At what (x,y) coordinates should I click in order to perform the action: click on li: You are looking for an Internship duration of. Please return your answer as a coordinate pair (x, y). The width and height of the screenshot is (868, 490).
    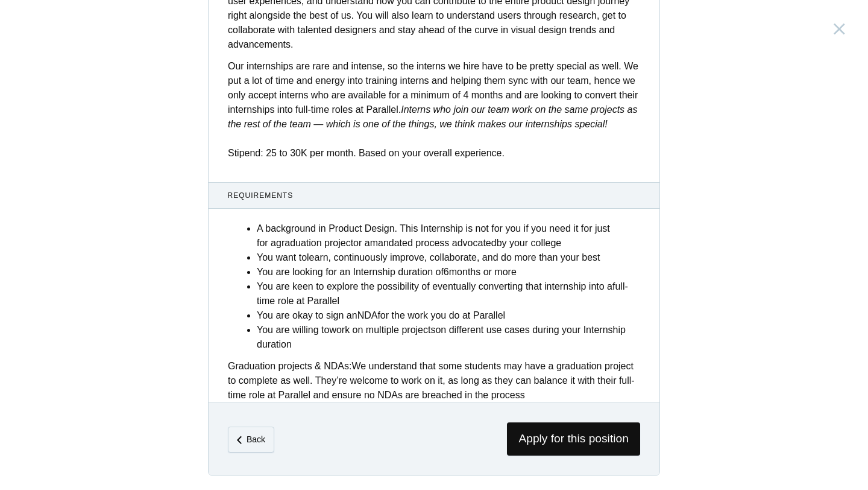
    Looking at the image, I should click on (448, 272).